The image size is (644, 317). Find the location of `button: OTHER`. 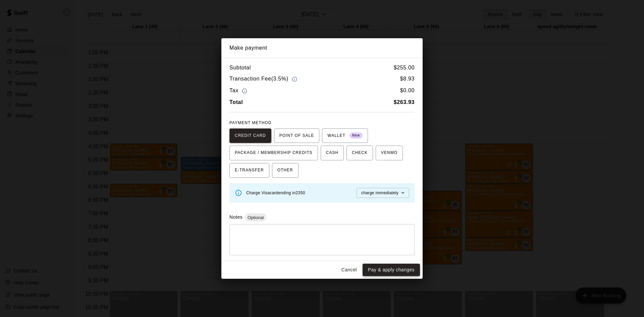

button: OTHER is located at coordinates (285, 171).